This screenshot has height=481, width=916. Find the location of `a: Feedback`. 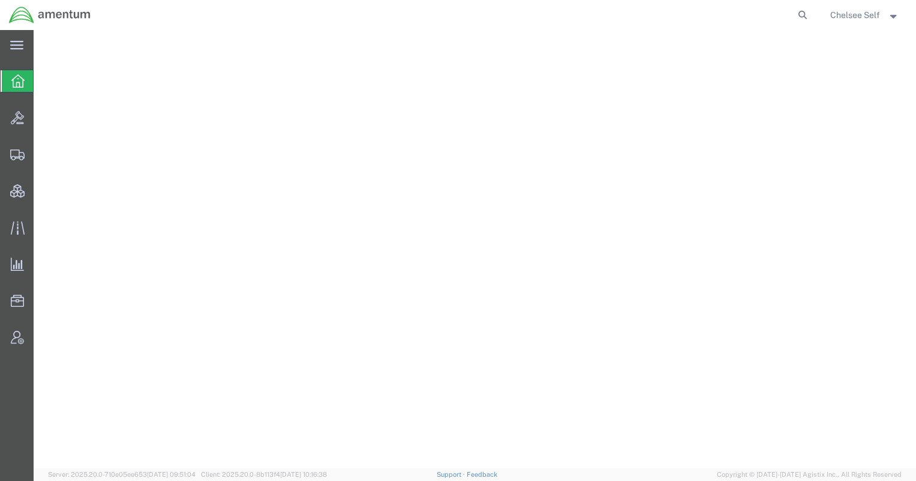

a: Feedback is located at coordinates (482, 474).